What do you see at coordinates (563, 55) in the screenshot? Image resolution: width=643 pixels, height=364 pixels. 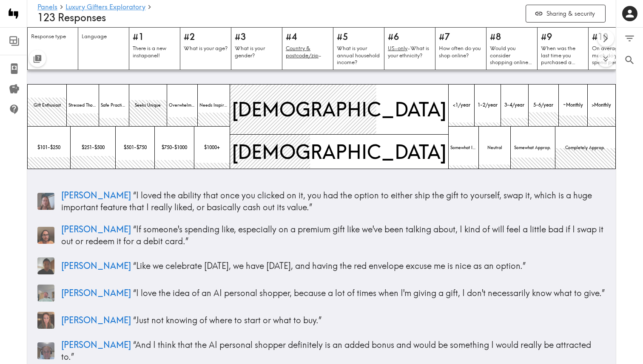 I see `p: When was the last time you purchased a premium gift (item valued at $200+) online for someone els...` at bounding box center [563, 55].